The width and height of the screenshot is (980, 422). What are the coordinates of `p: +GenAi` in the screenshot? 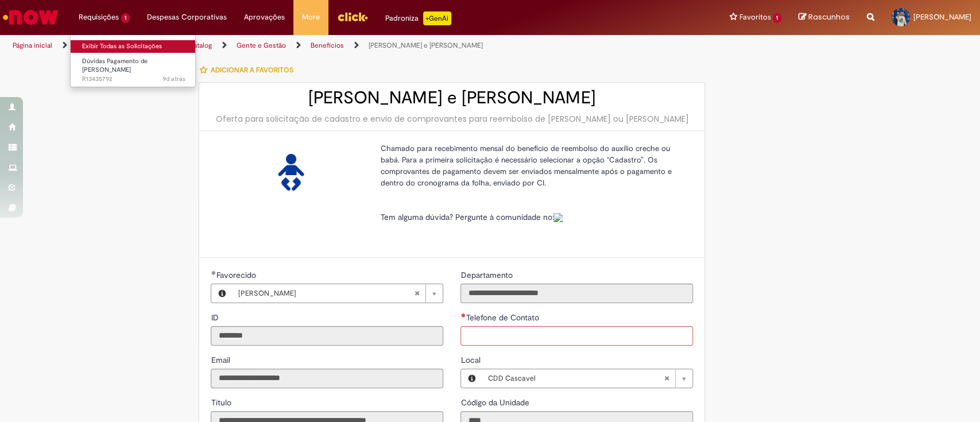 It's located at (437, 18).